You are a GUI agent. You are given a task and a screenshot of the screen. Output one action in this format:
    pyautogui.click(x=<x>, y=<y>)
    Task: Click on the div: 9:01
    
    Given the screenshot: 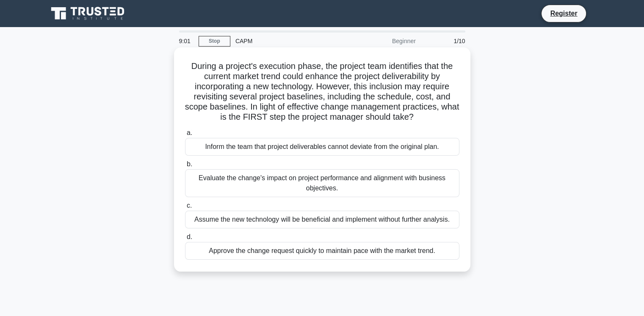 What is the action you would take?
    pyautogui.click(x=186, y=41)
    